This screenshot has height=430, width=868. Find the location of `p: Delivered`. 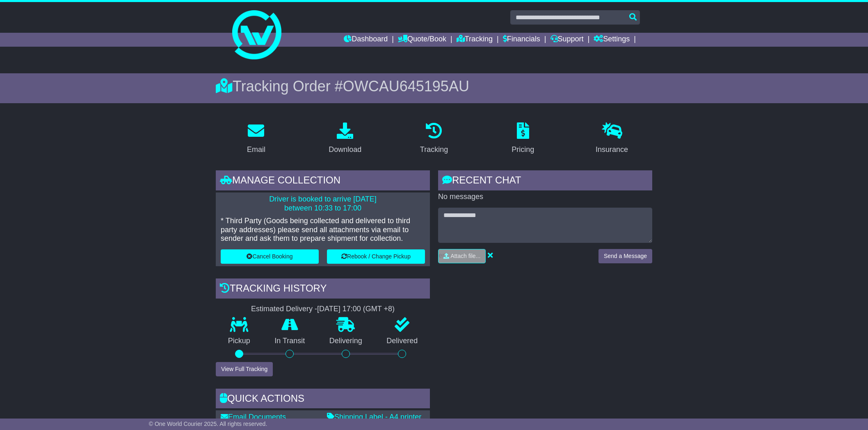

p: Delivered is located at coordinates (402, 342).